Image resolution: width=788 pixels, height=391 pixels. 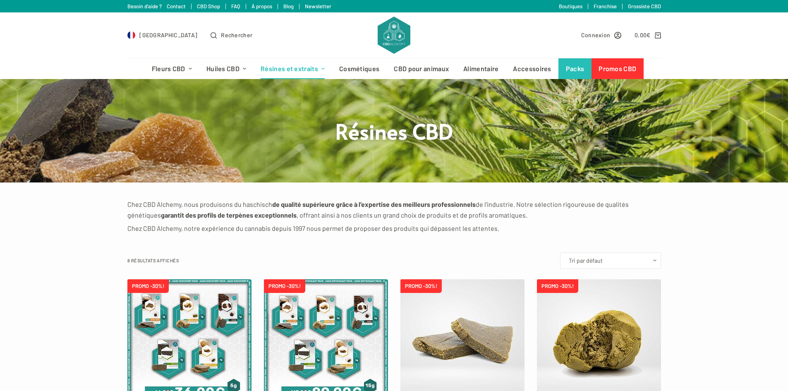 What do you see at coordinates (153, 261) in the screenshot?
I see `p: 8 résultats affichés` at bounding box center [153, 261].